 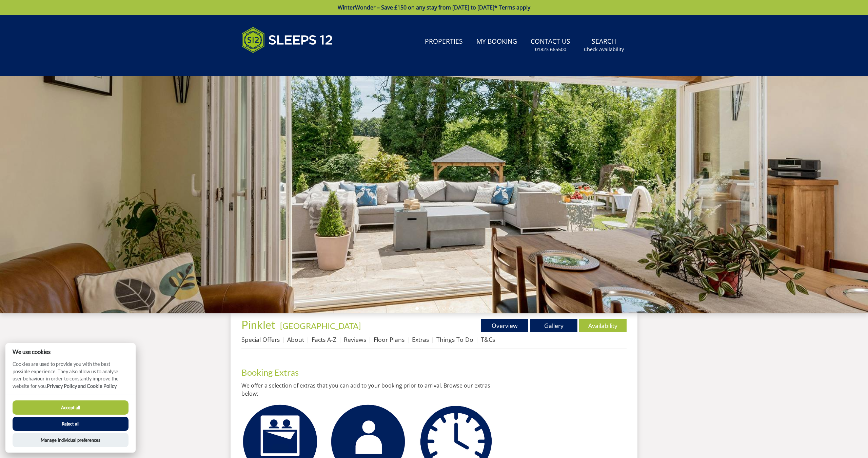 I want to click on a: Special Offers, so click(x=260, y=339).